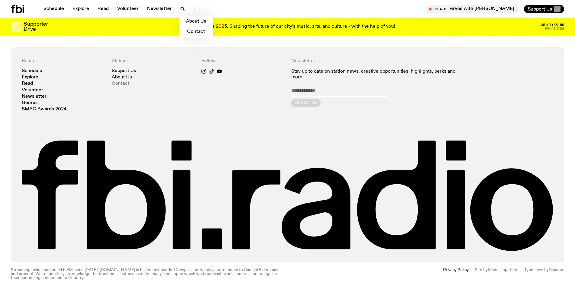 Image resolution: width=575 pixels, height=285 pixels. I want to click on span: Site by, so click(481, 270).